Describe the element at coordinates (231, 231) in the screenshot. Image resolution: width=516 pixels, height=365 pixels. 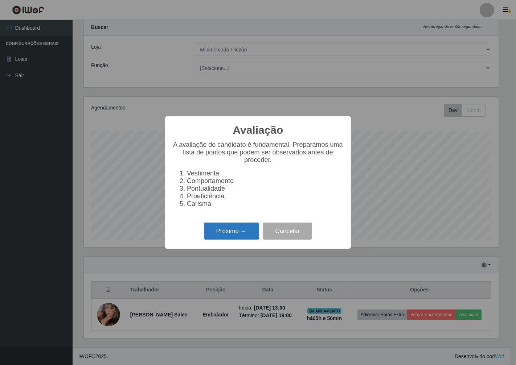
I see `button: Próximo →` at that location.